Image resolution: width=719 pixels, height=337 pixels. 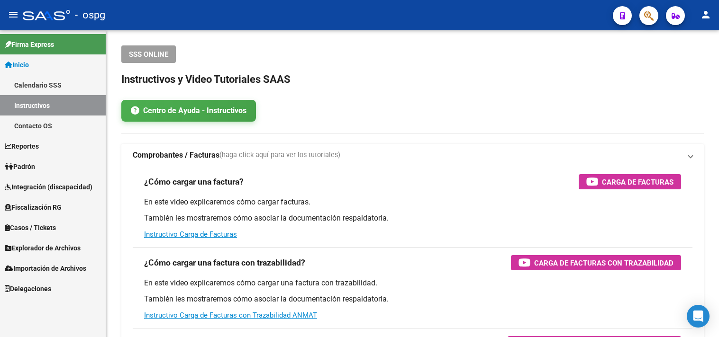 I want to click on span: Explorador de Archivos, so click(x=43, y=248).